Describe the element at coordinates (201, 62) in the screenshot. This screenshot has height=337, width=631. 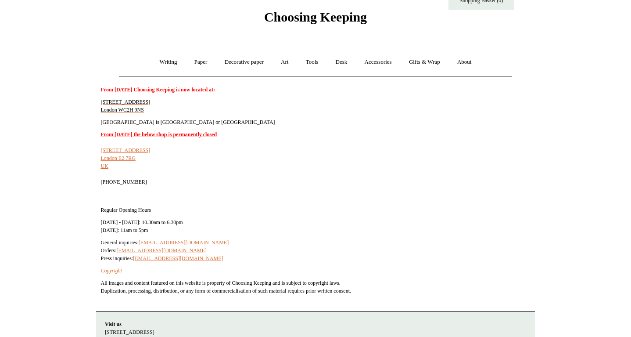
I see `a: Paper` at that location.